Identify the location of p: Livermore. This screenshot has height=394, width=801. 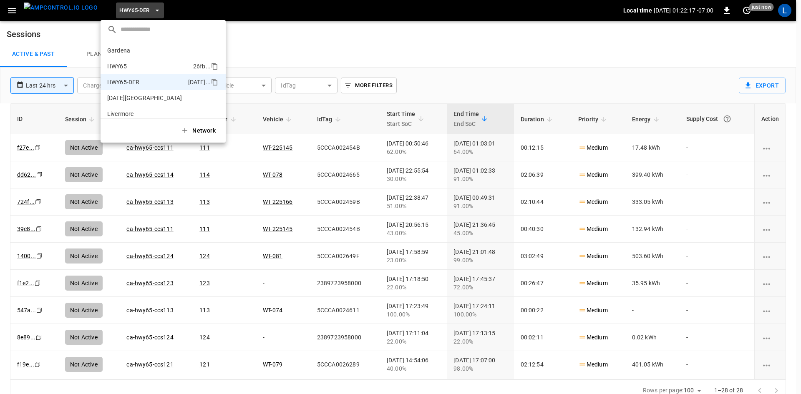
(149, 114).